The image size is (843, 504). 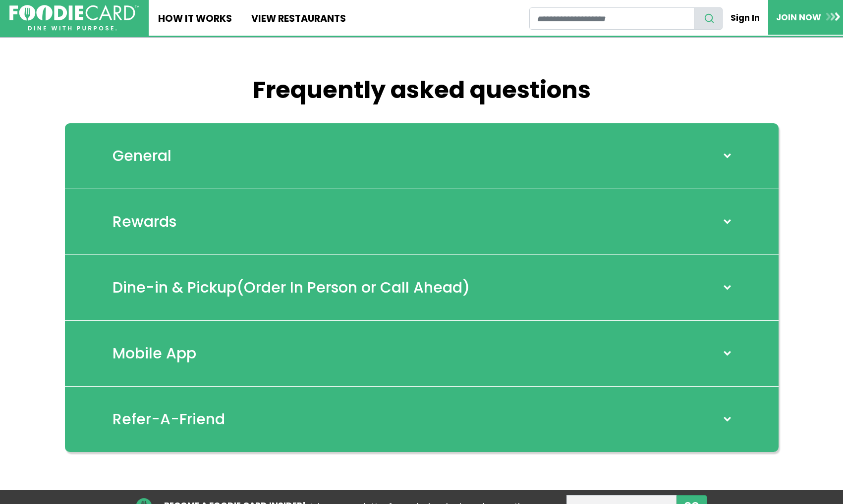 I want to click on h2: Refer-A-Friend, so click(x=169, y=419).